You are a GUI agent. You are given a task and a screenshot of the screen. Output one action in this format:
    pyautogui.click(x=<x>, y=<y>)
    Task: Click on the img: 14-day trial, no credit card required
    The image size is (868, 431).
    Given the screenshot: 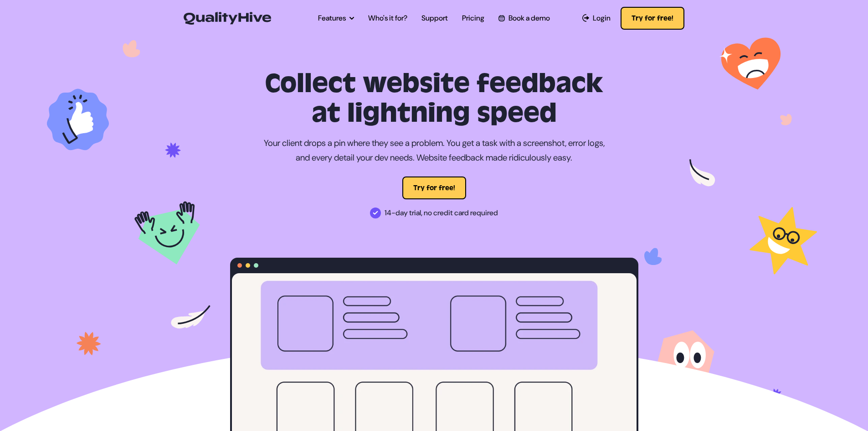 What is the action you would take?
    pyautogui.click(x=375, y=213)
    